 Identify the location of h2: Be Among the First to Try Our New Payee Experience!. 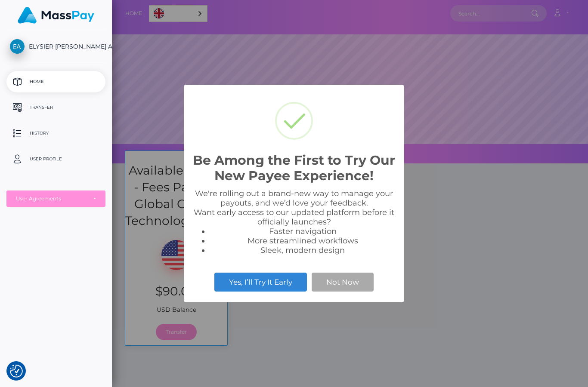
(294, 168).